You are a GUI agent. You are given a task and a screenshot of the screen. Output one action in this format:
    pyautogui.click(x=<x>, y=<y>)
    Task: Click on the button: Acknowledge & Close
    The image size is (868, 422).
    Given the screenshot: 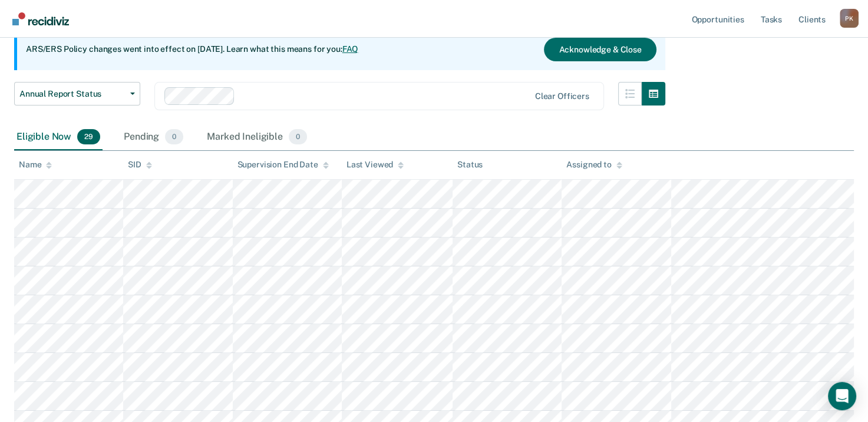 What is the action you would take?
    pyautogui.click(x=600, y=49)
    